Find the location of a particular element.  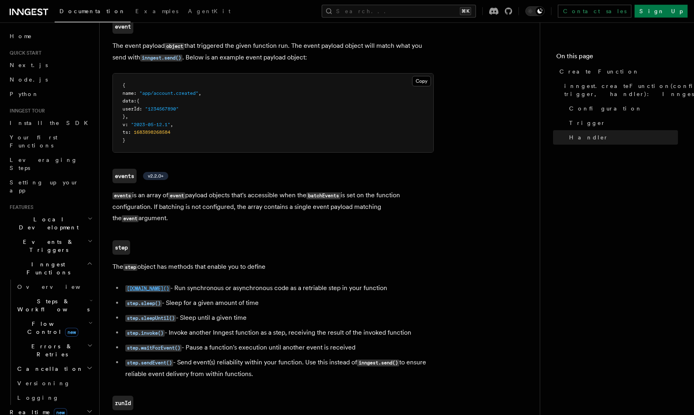

button: Cancellation is located at coordinates (54, 369).